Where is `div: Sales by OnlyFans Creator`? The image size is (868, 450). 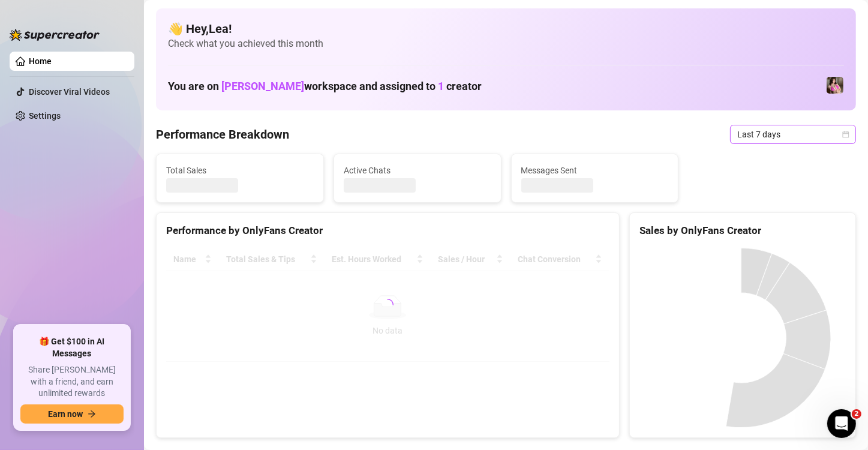
div: Sales by OnlyFans Creator is located at coordinates (743, 231).